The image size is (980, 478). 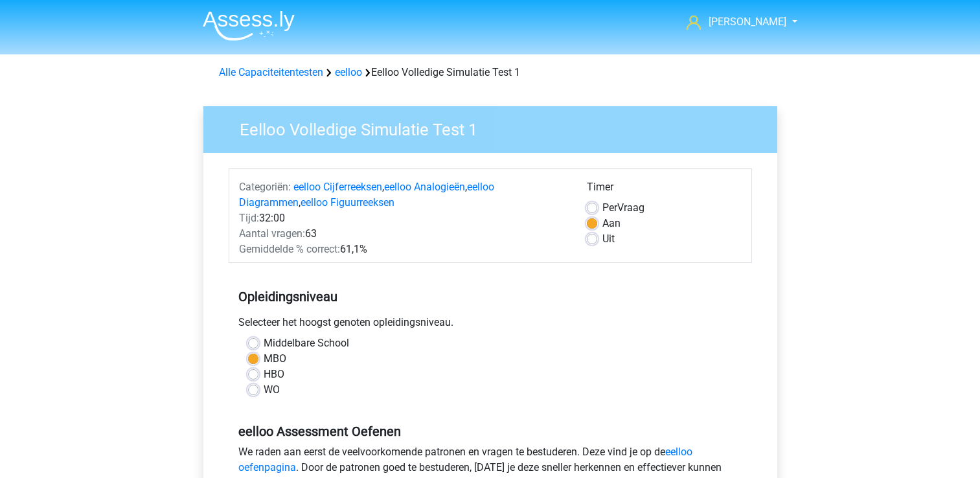 I want to click on a: eelloo, so click(x=348, y=72).